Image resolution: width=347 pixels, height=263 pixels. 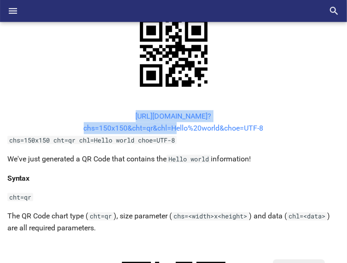 I want to click on code: chl=<data>, so click(x=307, y=217).